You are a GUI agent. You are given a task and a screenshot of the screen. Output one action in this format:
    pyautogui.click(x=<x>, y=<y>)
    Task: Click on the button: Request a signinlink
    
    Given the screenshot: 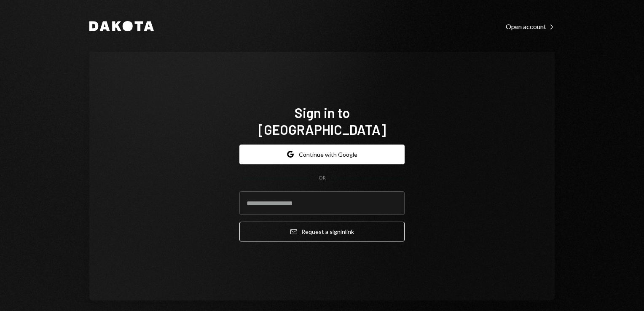 What is the action you would take?
    pyautogui.click(x=322, y=231)
    